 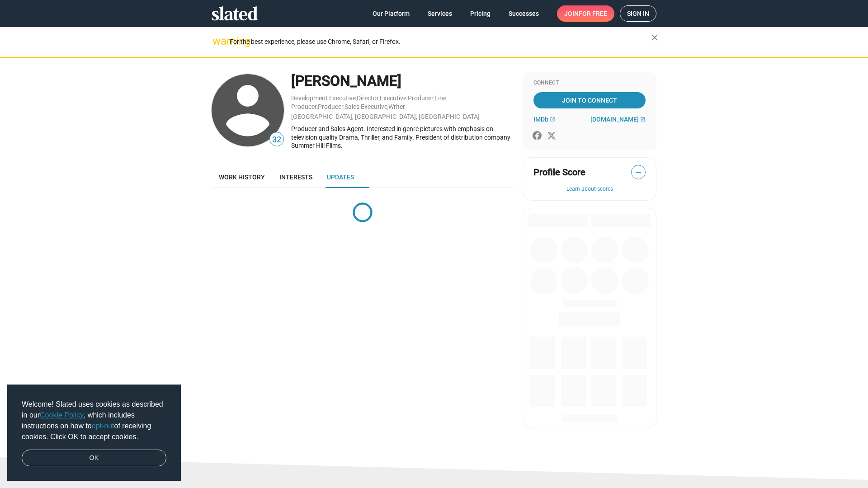 I want to click on div: cookieconsent, so click(x=94, y=433).